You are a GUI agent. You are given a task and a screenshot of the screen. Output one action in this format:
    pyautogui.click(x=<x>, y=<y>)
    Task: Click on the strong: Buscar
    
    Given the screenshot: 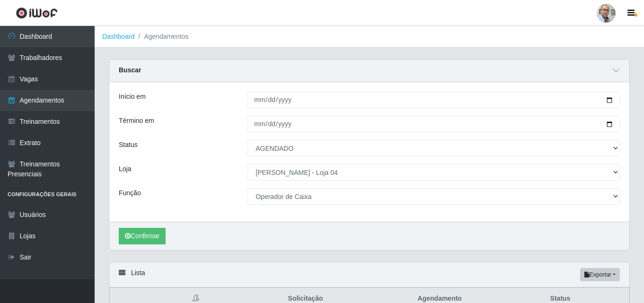 What is the action you would take?
    pyautogui.click(x=130, y=70)
    